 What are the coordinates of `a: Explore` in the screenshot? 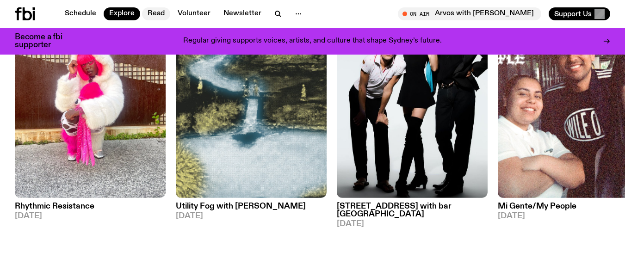 It's located at (122, 14).